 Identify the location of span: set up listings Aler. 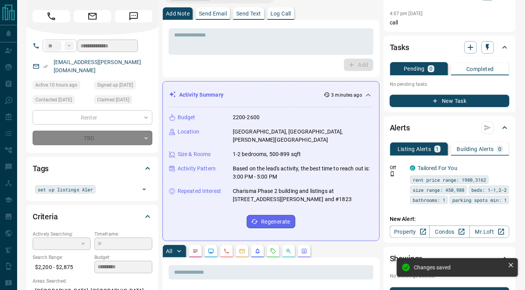
(65, 190).